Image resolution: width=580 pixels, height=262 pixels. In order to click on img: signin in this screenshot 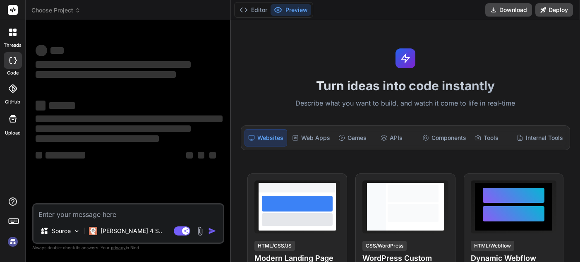, I will do `click(13, 242)`.